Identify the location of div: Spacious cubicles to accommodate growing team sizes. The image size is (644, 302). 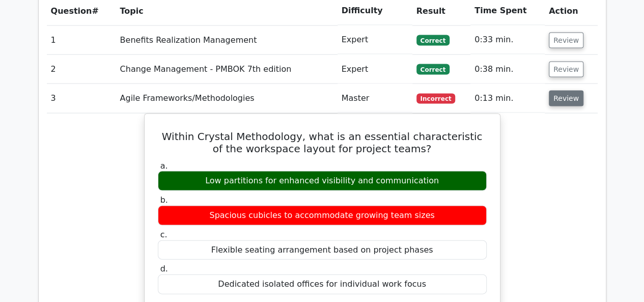
(322, 215).